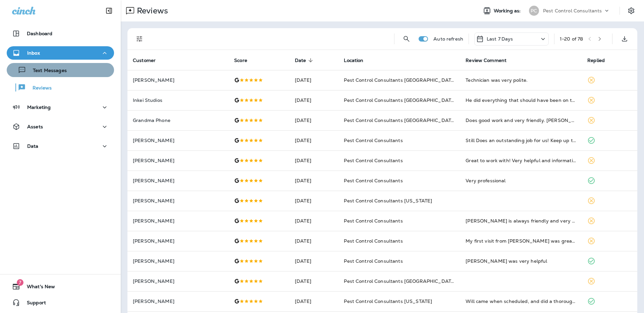  What do you see at coordinates (448, 39) in the screenshot?
I see `p: Auto refresh` at bounding box center [448, 39].